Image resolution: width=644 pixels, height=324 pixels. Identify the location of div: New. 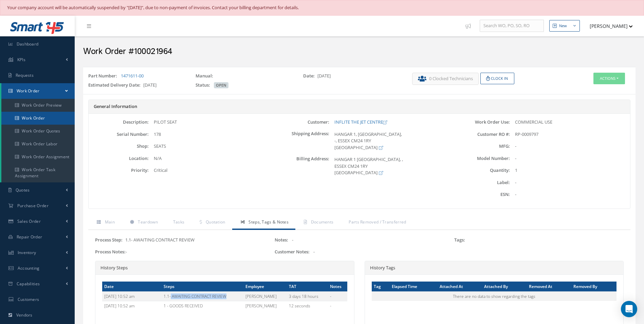
(563, 26).